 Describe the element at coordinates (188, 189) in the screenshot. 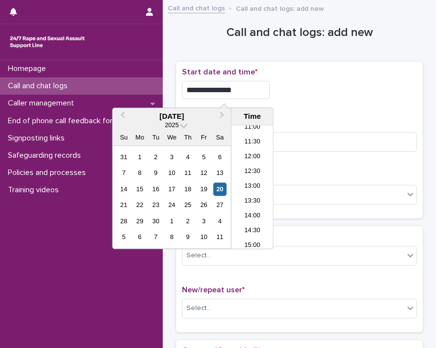

I see `div: Choose Thursday, September 18th, 2025` at that location.